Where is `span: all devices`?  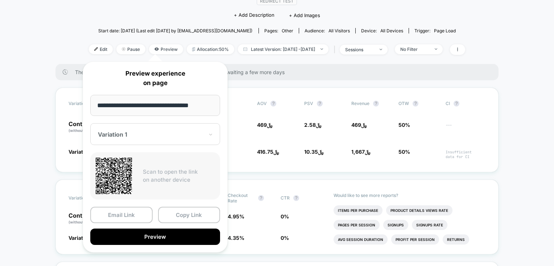
span: all devices is located at coordinates (392, 30).